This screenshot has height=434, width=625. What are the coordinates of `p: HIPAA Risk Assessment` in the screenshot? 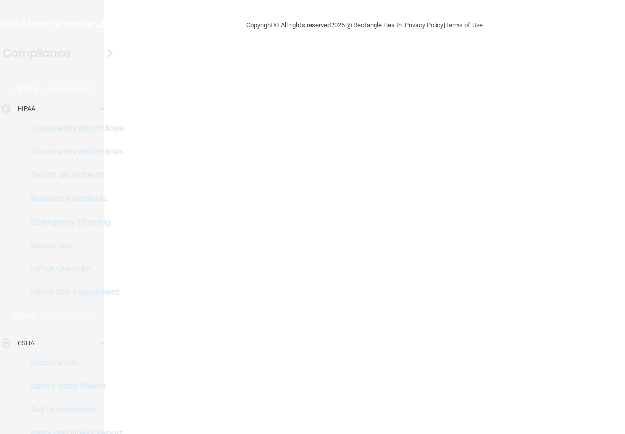 It's located at (73, 292).